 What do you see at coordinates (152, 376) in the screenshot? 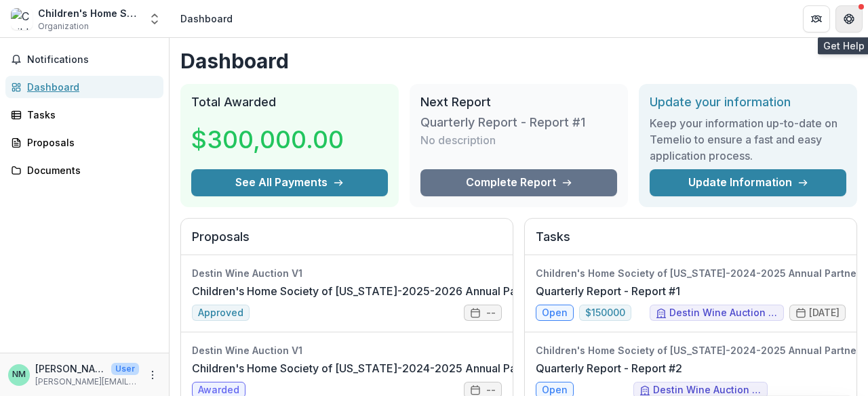
I see `button: More` at bounding box center [152, 376].